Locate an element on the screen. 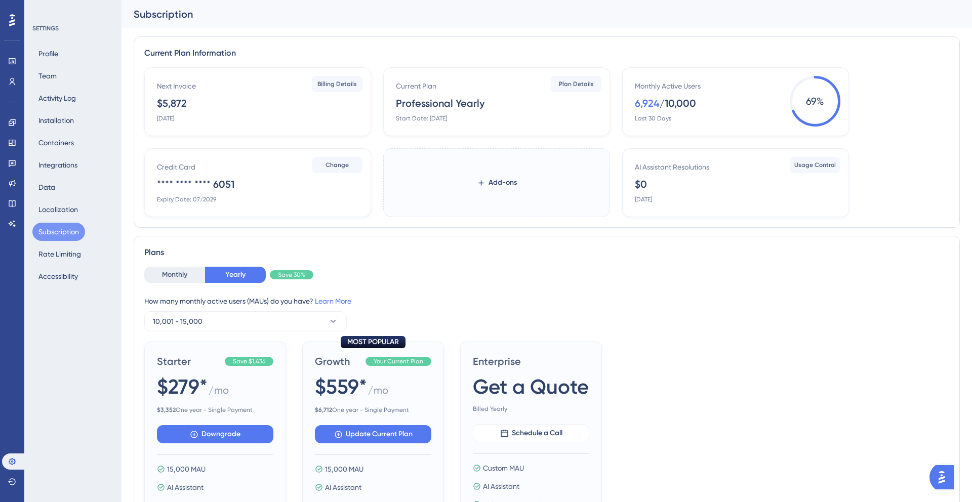 The height and width of the screenshot is (502, 972). div: Professional Yearly is located at coordinates (440, 103).